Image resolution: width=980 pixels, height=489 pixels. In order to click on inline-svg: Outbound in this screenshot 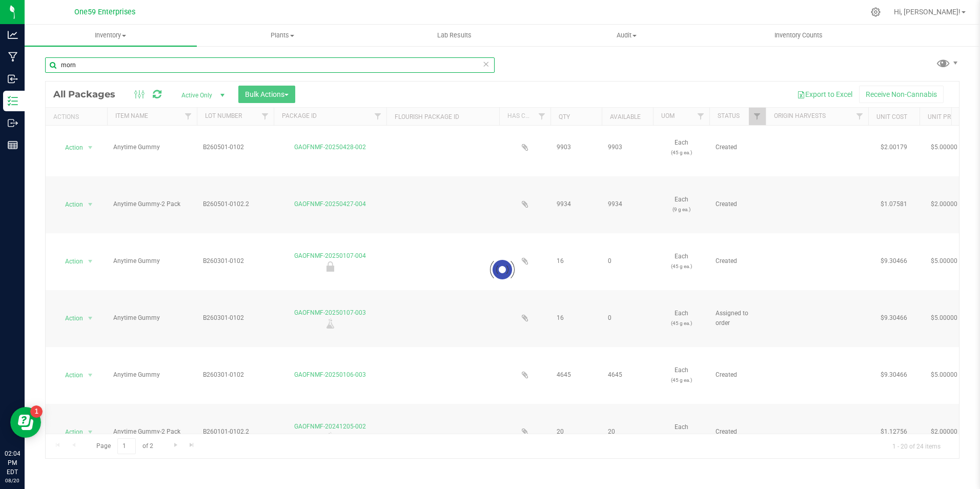, I will do `click(13, 123)`.